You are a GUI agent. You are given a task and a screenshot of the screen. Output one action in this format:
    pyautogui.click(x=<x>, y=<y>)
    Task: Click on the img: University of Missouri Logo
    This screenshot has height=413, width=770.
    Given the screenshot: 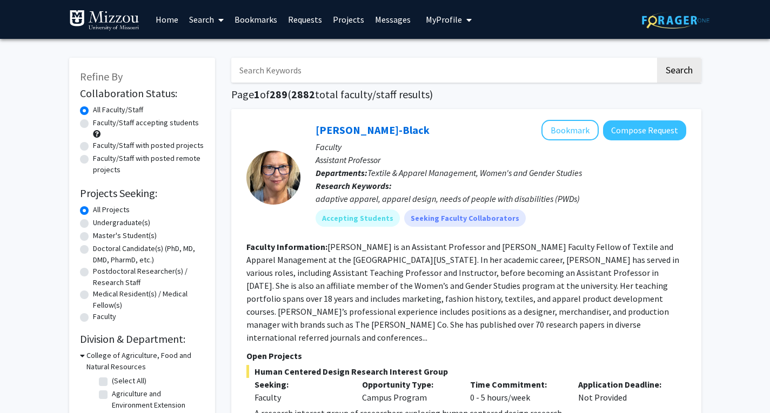 What is the action you would take?
    pyautogui.click(x=104, y=21)
    